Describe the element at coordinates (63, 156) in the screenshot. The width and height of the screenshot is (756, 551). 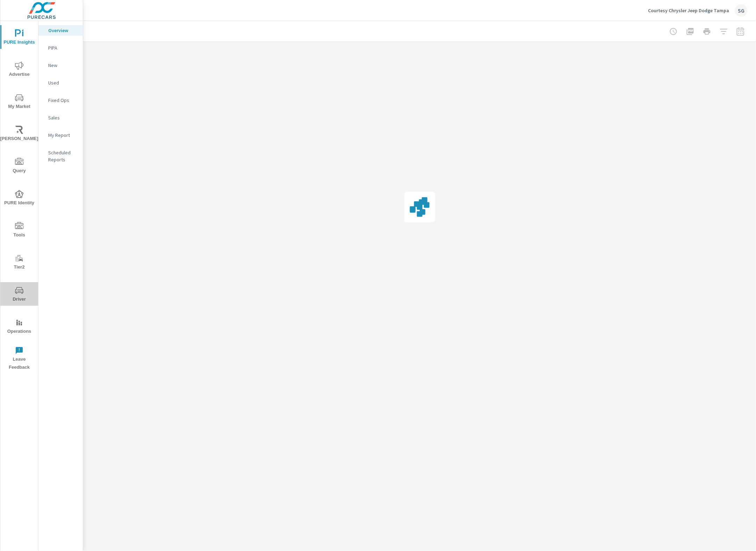
I see `p: Scheduled Reports` at that location.